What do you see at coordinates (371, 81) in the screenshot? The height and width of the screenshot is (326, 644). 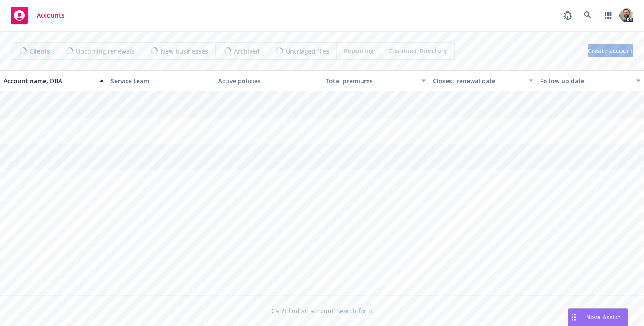 I see `div: Total premiums` at bounding box center [371, 81].